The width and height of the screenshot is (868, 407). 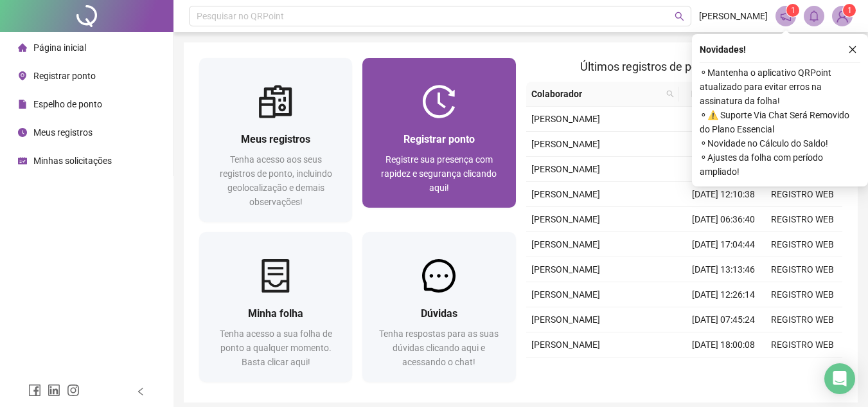 I want to click on span: Espelho de ponto, so click(x=67, y=104).